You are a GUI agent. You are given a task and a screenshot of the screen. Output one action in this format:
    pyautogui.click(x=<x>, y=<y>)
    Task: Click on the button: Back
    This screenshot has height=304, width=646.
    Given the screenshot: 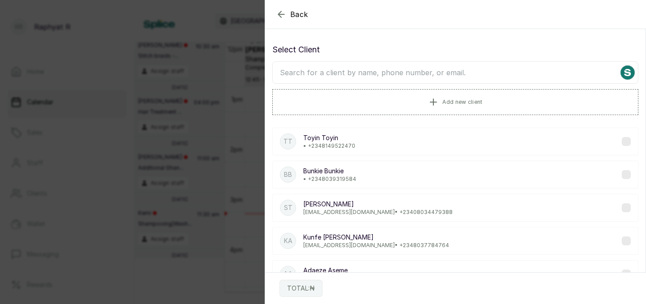 What is the action you would take?
    pyautogui.click(x=292, y=14)
    